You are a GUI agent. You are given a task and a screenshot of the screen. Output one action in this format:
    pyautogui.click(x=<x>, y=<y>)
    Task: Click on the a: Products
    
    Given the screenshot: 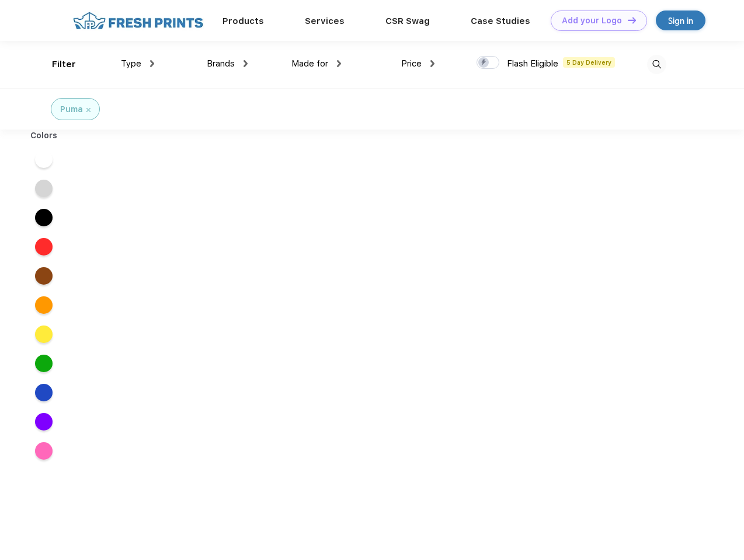 What is the action you would take?
    pyautogui.click(x=243, y=21)
    